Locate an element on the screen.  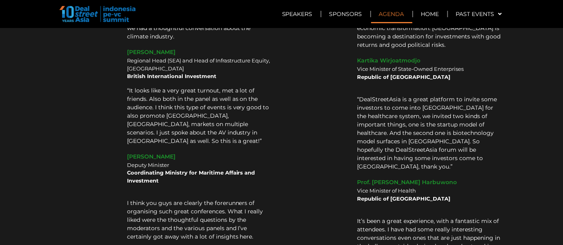
b: British International Investment is located at coordinates (172, 76).